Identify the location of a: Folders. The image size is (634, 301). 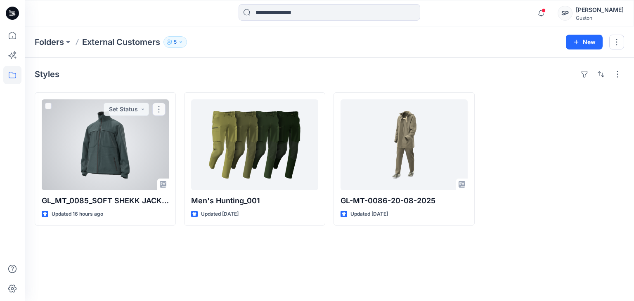
(49, 42).